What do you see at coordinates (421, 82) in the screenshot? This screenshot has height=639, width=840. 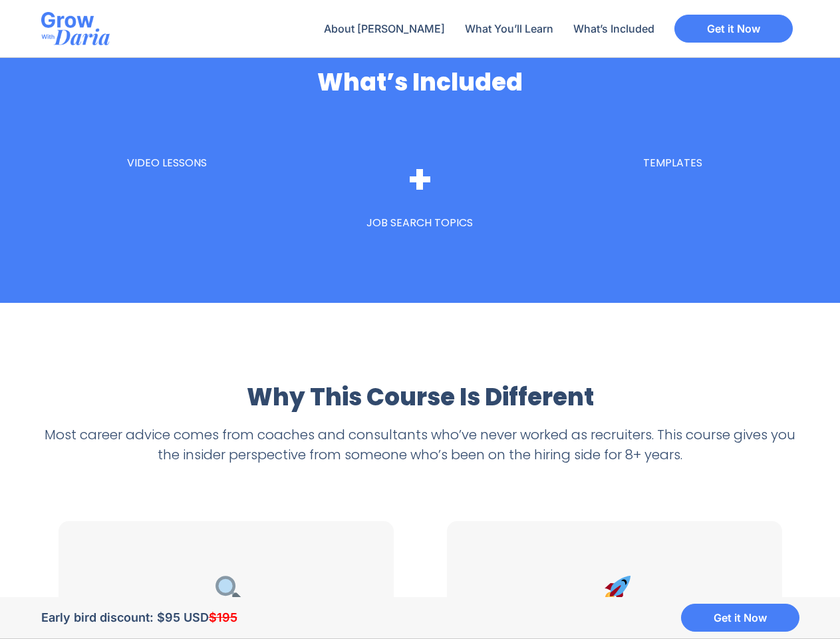 I see `h2: What’s Included` at bounding box center [421, 82].